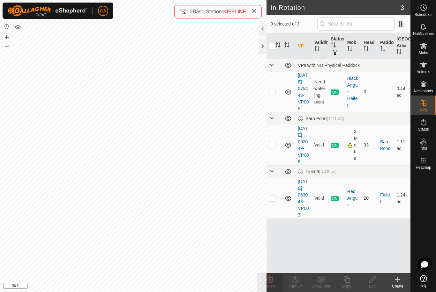  Describe the element at coordinates (353, 145) in the screenshot. I see `div: 3 Mobs` at that location.